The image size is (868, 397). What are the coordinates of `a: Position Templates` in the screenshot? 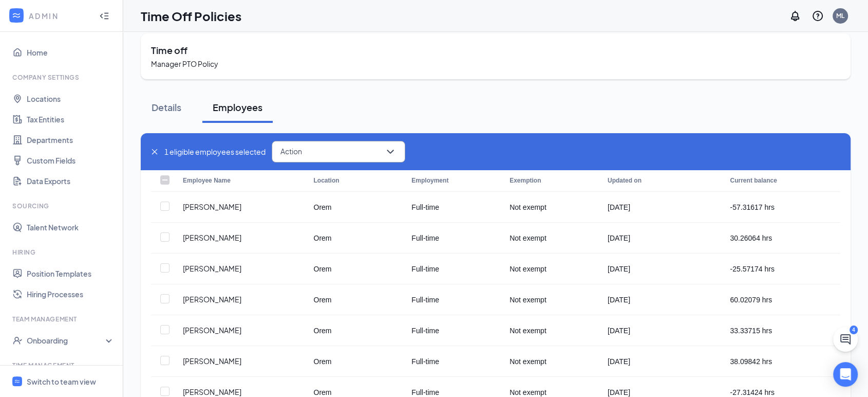 It's located at (70, 274).